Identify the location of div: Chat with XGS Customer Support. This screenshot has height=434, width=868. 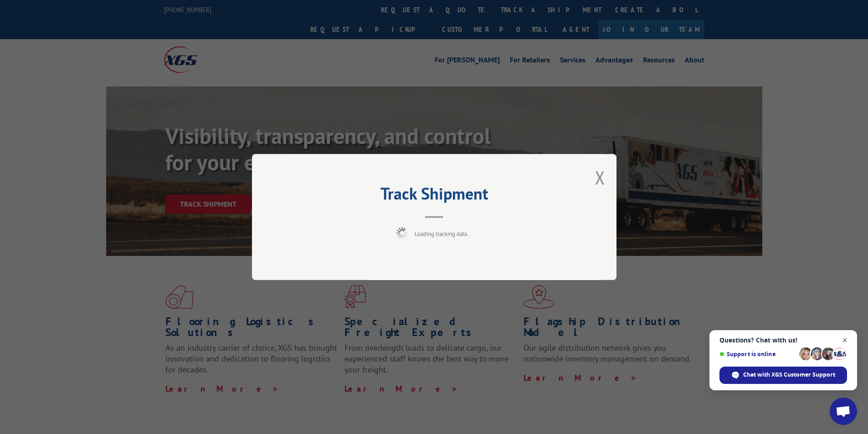
(783, 375).